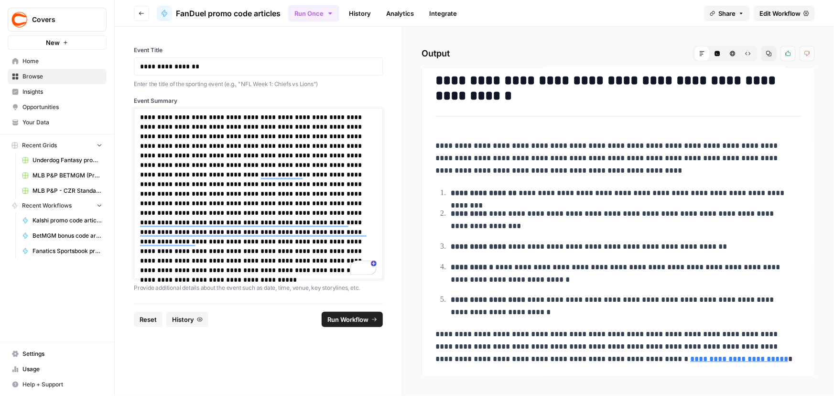 This screenshot has width=834, height=396. Describe the element at coordinates (67, 191) in the screenshot. I see `span: MLB P&P - CZR Standard (Production) Grid` at that location.